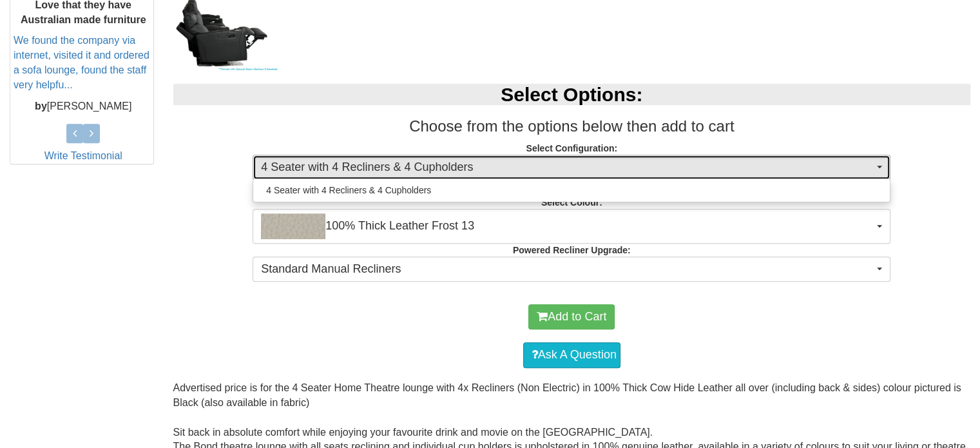 The height and width of the screenshot is (448, 980). Describe the element at coordinates (567, 226) in the screenshot. I see `span: 100% Thick Leather Frost 13` at that location.